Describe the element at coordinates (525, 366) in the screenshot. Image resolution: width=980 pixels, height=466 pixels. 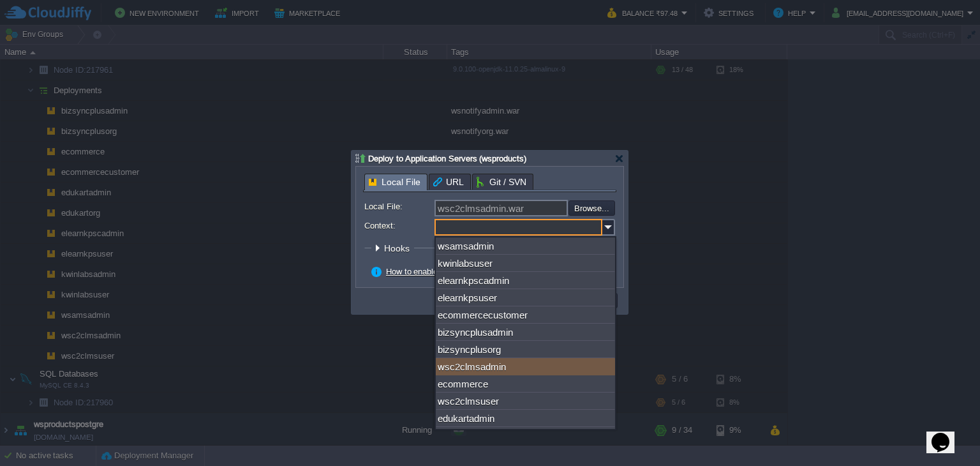
I see `div: wsc2clmsadmin` at that location.